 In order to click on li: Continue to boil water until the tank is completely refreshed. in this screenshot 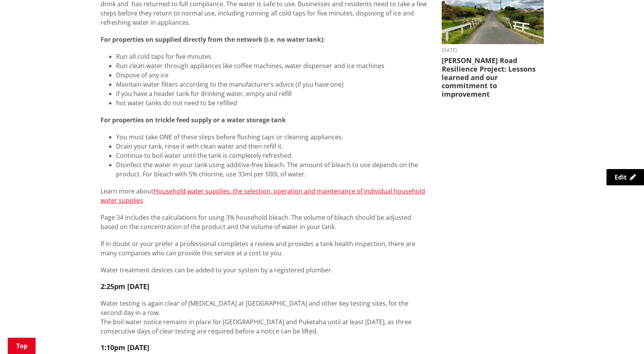, I will do `click(273, 155)`.